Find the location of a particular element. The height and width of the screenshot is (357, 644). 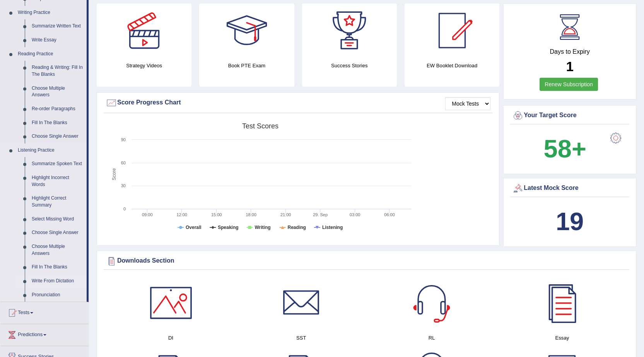

tspan: Writing is located at coordinates (262, 227).